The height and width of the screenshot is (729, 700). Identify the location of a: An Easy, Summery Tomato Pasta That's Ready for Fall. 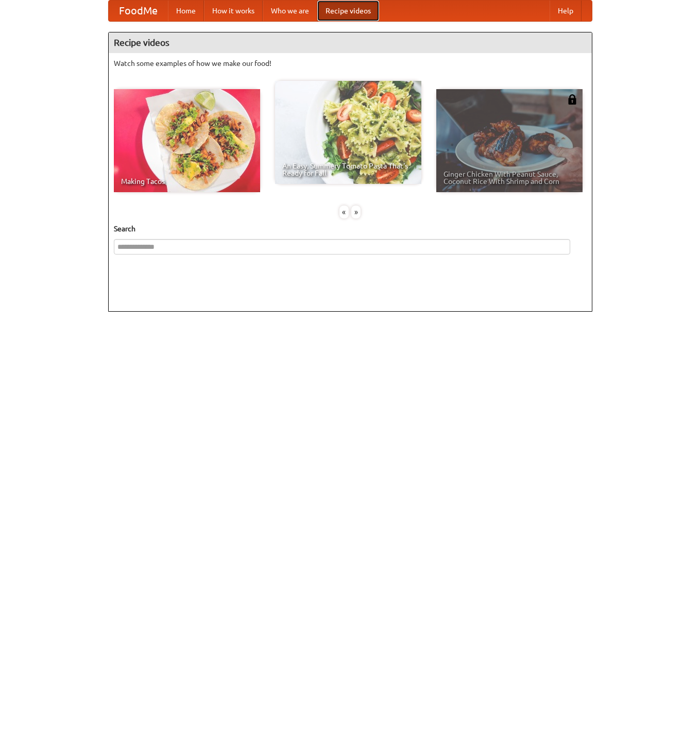
(348, 133).